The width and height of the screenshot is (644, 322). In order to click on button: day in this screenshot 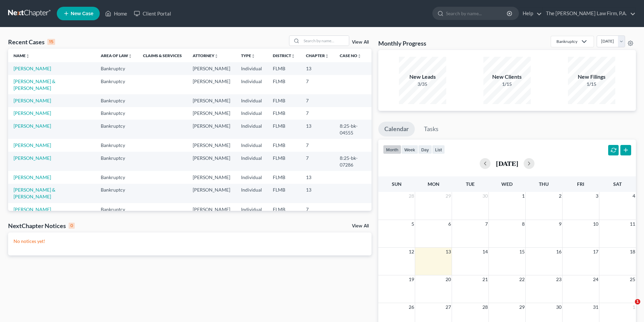, I will do `click(425, 149)`.